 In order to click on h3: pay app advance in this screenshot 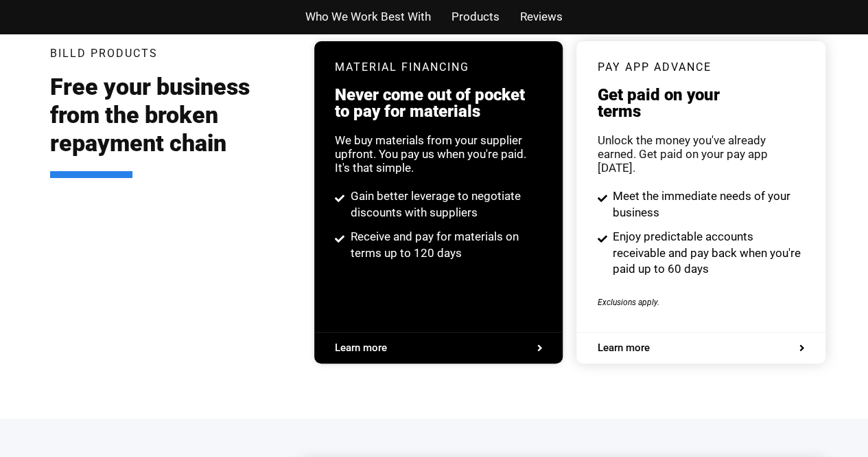, I will do `click(701, 68)`.